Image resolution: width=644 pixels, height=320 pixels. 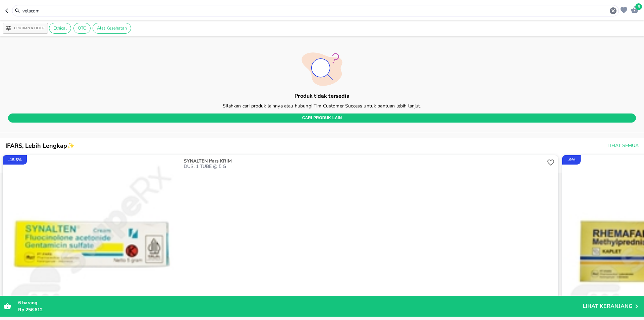 What do you see at coordinates (571, 160) in the screenshot?
I see `p: - 9 %` at bounding box center [571, 160].